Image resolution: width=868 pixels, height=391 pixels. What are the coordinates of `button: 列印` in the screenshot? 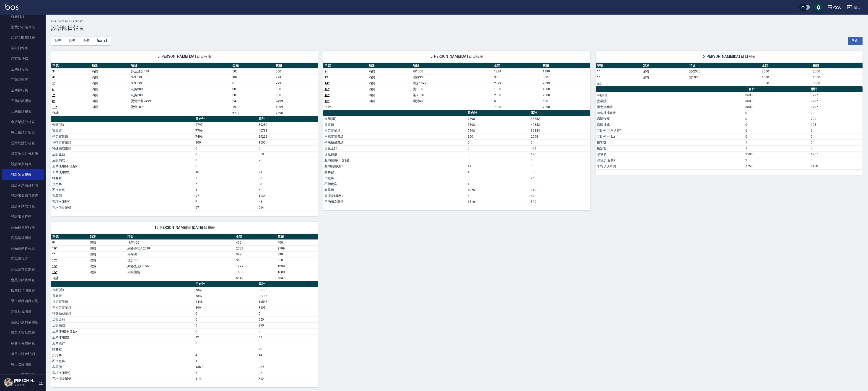 It's located at (855, 41).